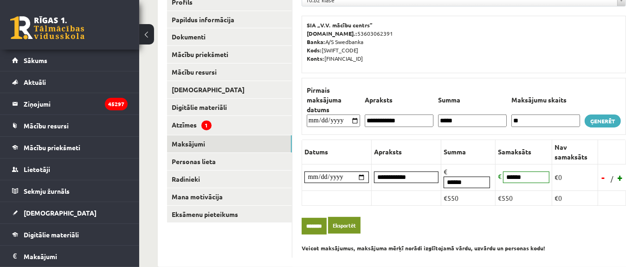 The image size is (626, 267). Describe the element at coordinates (35, 82) in the screenshot. I see `span: Aktuāli` at that location.